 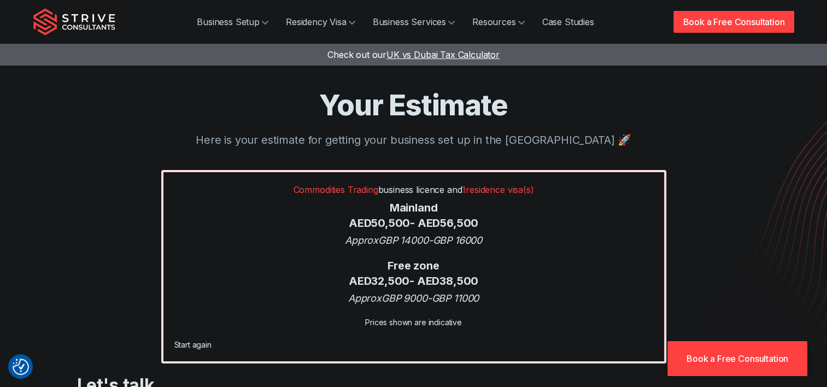 I want to click on a: Check out ourUK vs Dubai Tax Calculator, so click(x=413, y=55).